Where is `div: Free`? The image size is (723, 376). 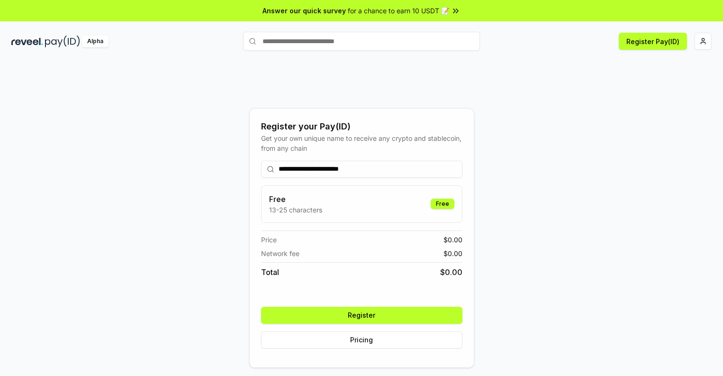 div: Free is located at coordinates (443, 204).